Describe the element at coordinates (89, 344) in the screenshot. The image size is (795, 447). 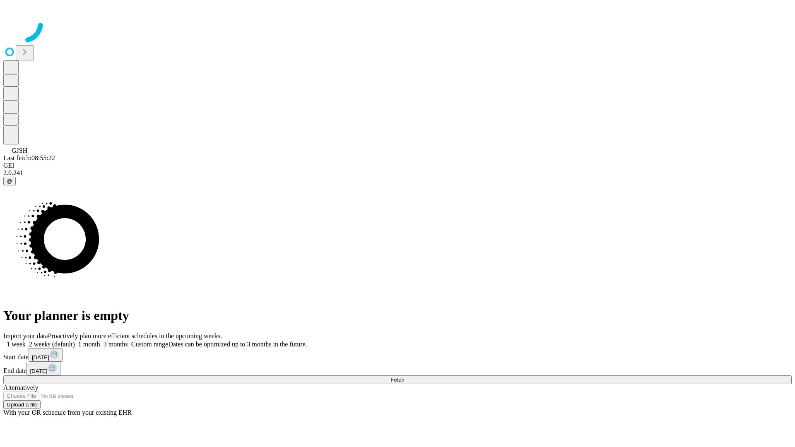
I see `span: 1 month` at that location.